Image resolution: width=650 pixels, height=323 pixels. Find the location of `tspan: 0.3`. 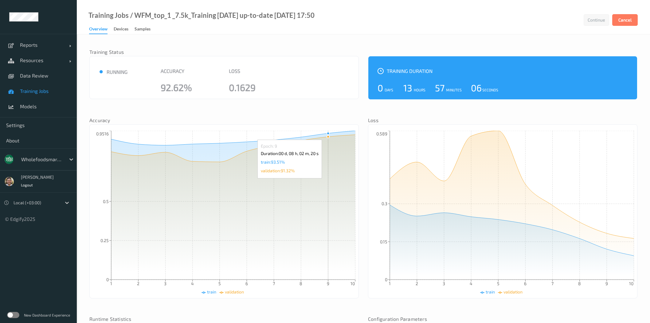

tspan: 0.3 is located at coordinates (384, 203).